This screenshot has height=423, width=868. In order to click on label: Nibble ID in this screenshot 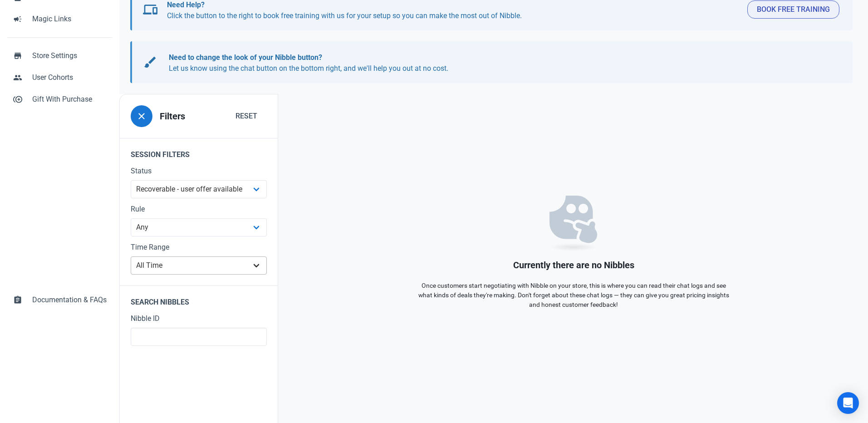, I will do `click(199, 319)`.